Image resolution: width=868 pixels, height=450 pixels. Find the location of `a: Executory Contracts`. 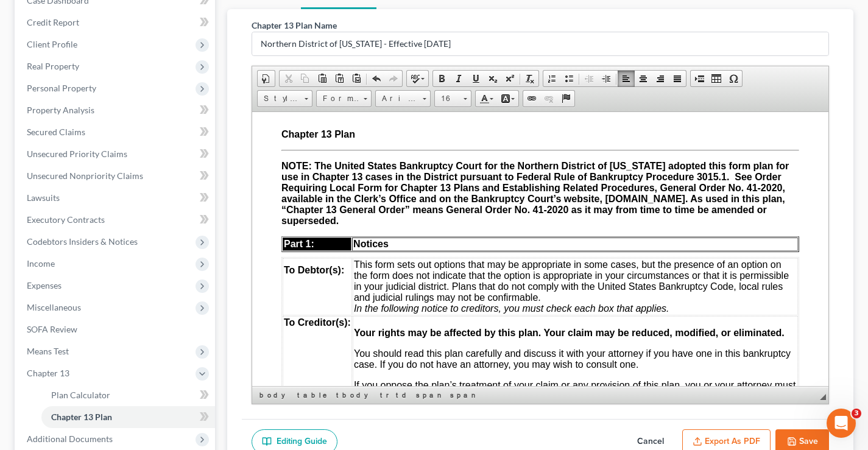

a: Executory Contracts is located at coordinates (116, 220).